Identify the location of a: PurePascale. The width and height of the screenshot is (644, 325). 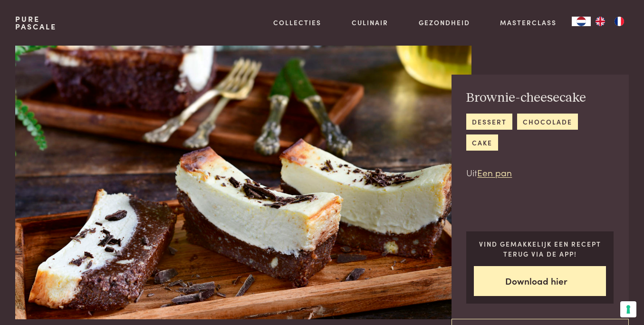
(36, 23).